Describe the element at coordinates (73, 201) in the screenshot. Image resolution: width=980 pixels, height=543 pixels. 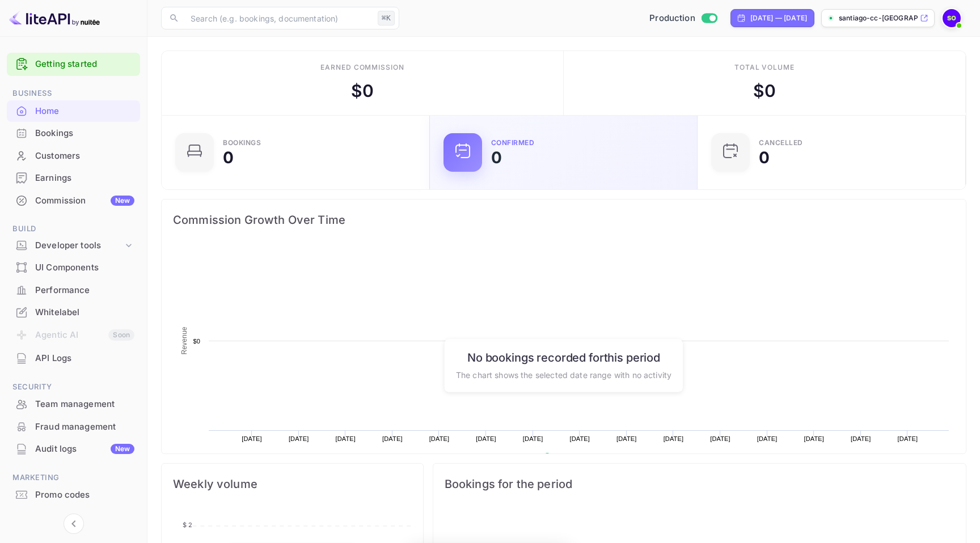
I see `div: CommissionNew` at that location.